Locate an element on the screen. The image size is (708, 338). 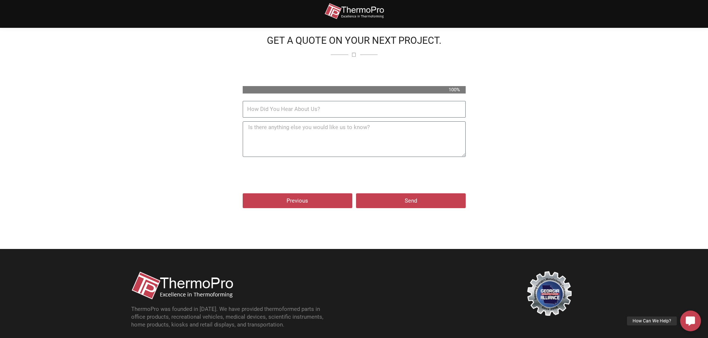
input: How Did You Hear About Us? is located at coordinates (354, 110).